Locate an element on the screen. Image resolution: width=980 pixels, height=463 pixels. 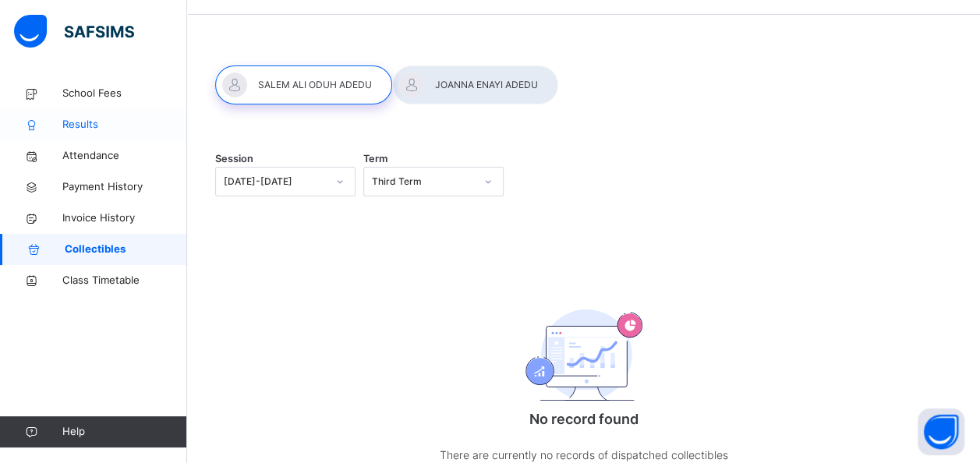
span: Collectibles is located at coordinates (125, 249).